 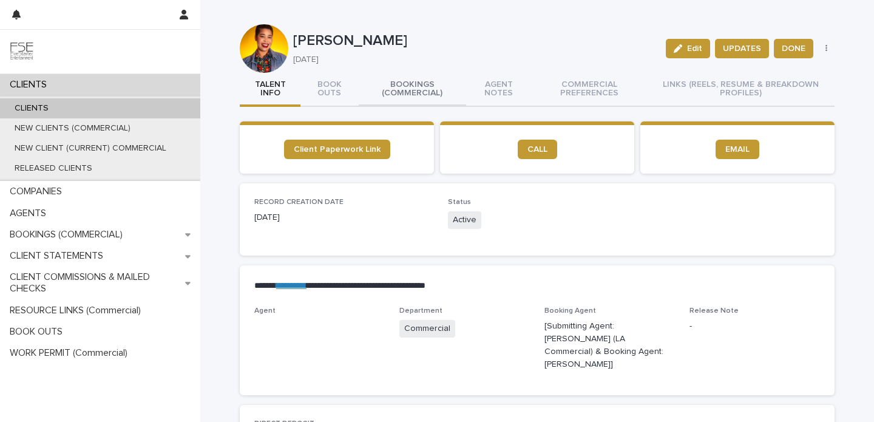 What do you see at coordinates (688, 49) in the screenshot?
I see `button: Edit` at bounding box center [688, 49].